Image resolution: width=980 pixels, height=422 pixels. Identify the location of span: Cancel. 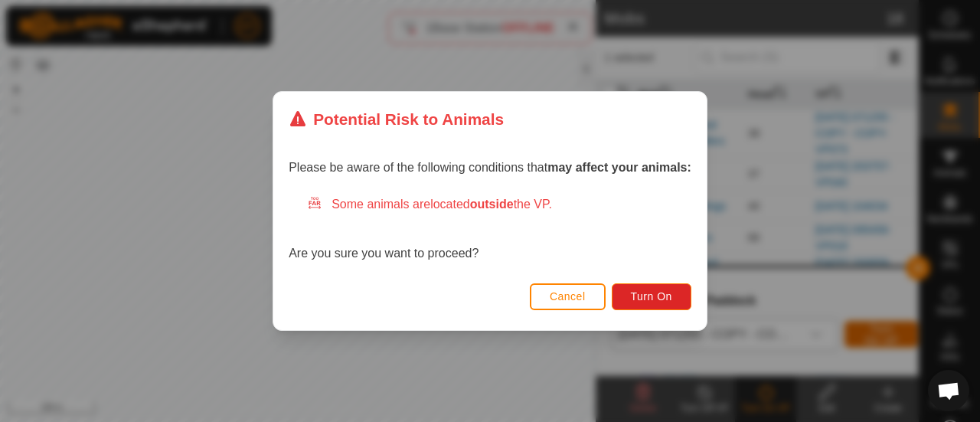
(567, 296).